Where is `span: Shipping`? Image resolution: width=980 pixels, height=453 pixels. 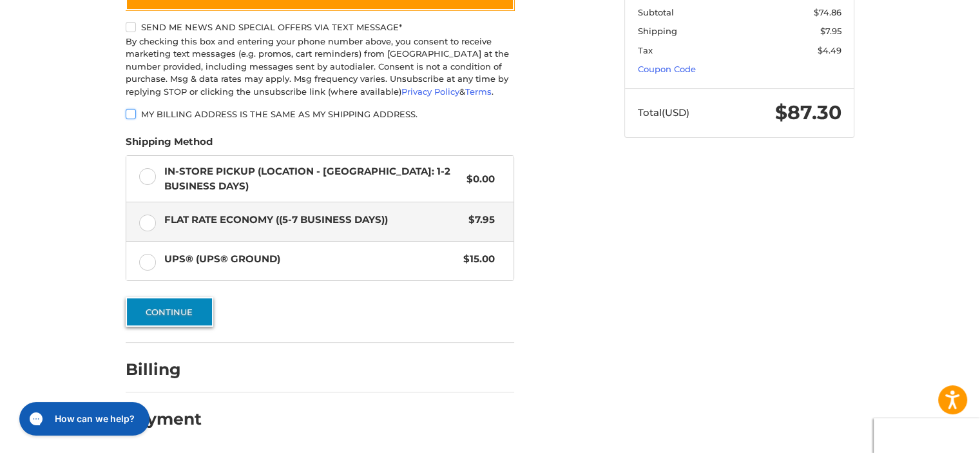
span: Shipping is located at coordinates (657, 31).